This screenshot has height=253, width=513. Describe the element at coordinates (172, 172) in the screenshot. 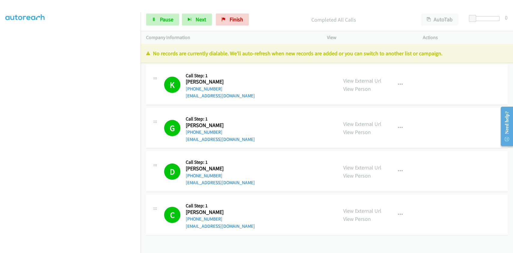

I see `h1: D` at that location.